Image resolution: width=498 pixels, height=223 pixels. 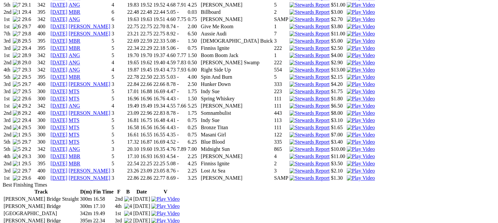 I want to click on td: 19.43, so click(x=159, y=70).